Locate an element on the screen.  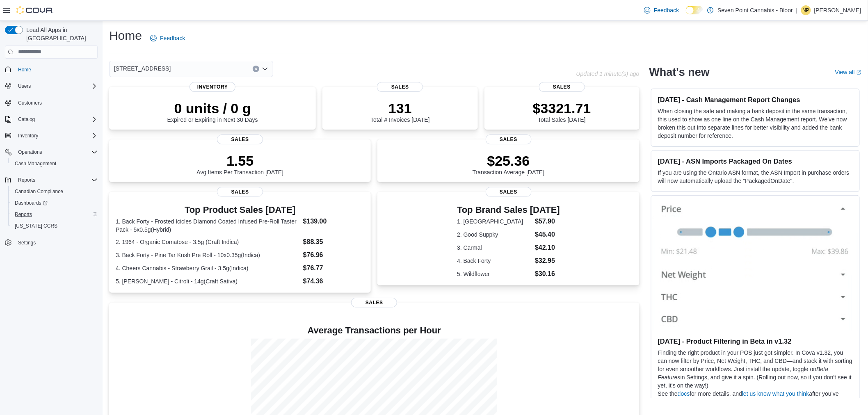
svg: External link is located at coordinates (859, 72).